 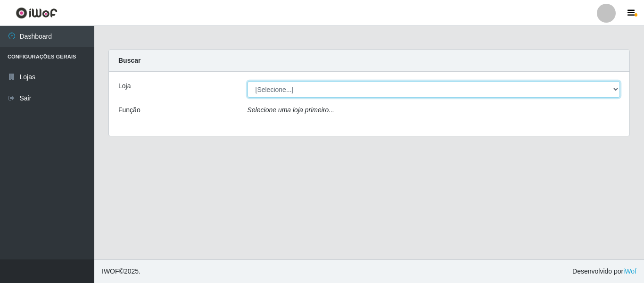 What do you see at coordinates (110, 271) in the screenshot?
I see `span: IWOF` at bounding box center [110, 271].